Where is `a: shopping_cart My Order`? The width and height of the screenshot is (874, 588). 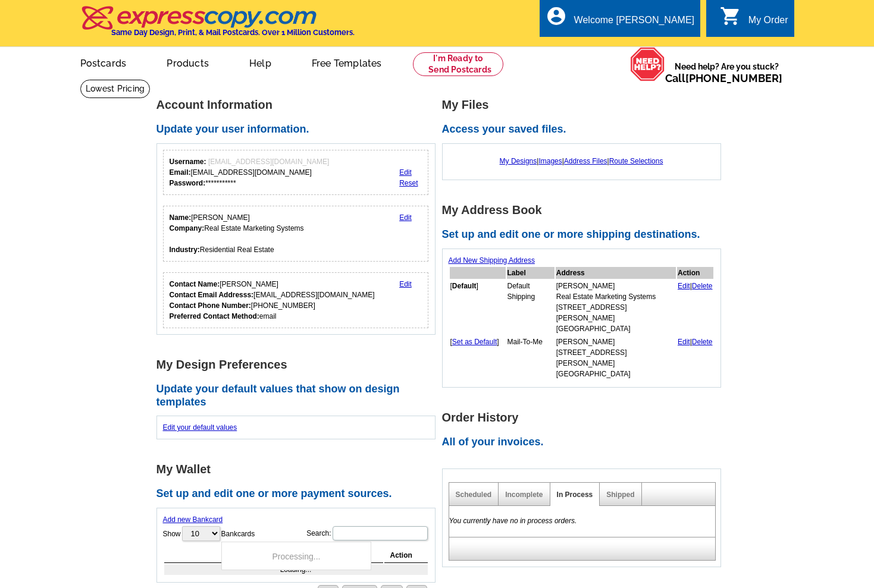 a: shopping_cart My Order is located at coordinates (754, 20).